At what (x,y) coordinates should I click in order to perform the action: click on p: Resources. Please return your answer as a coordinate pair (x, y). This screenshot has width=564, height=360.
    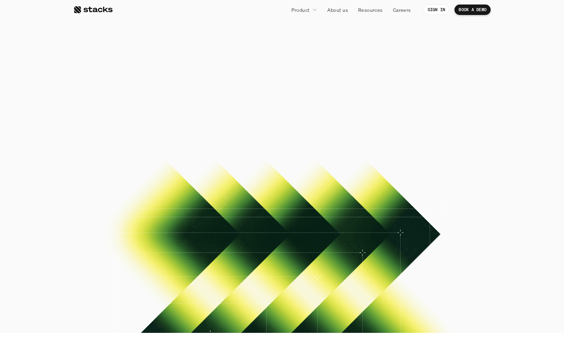
    Looking at the image, I should click on (370, 10).